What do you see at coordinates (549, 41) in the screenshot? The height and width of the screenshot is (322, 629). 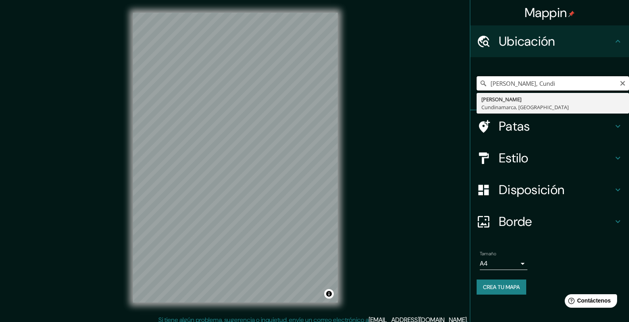 I see `div: Ubicación` at bounding box center [549, 41].